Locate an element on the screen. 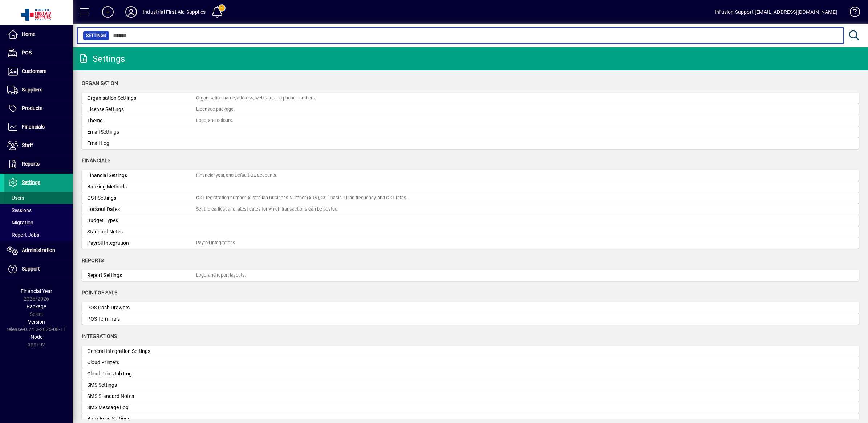 This screenshot has width=868, height=423. span: Sessions is located at coordinates (19, 210).